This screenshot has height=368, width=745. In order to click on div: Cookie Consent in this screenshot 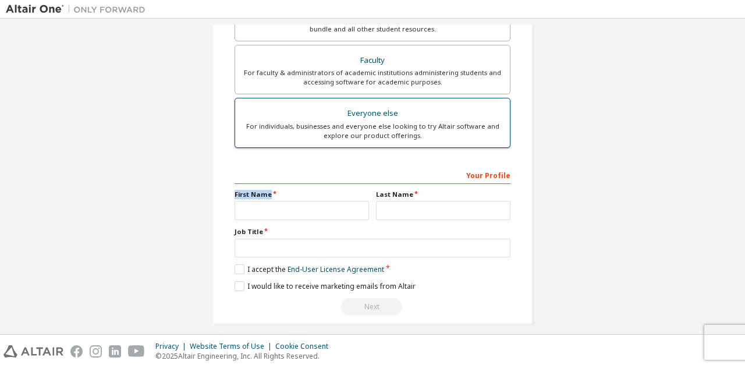, I will do `click(305, 346)`.